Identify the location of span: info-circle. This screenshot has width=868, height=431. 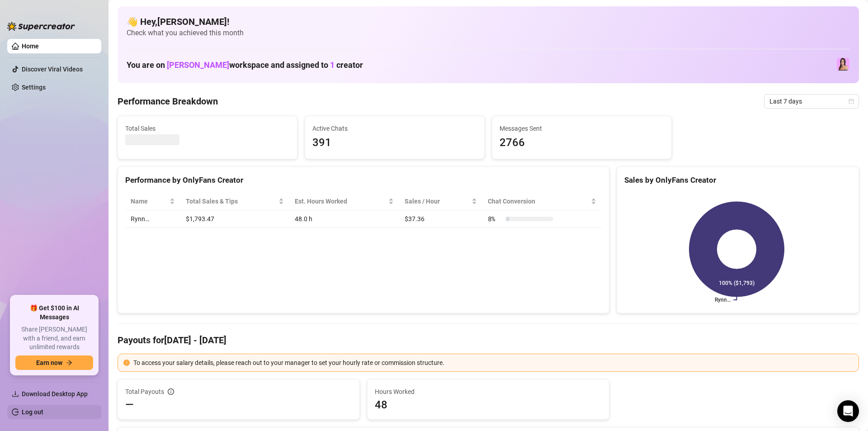
(171, 391).